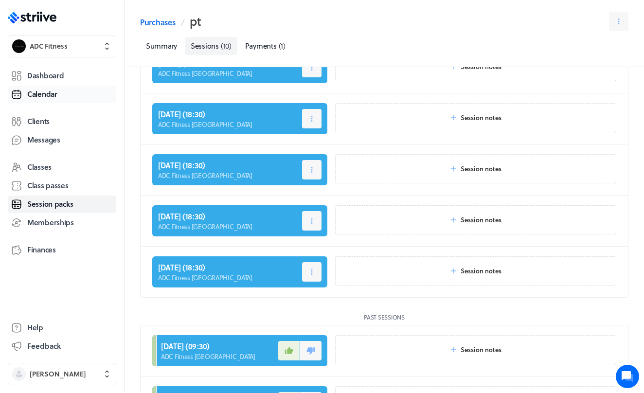 Image resolution: width=644 pixels, height=393 pixels. I want to click on a: Purchases, so click(157, 22).